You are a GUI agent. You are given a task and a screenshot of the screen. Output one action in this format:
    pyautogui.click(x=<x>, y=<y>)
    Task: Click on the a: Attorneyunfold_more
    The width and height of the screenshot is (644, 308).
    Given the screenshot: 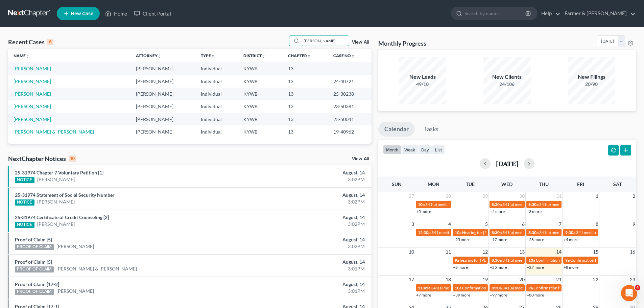 What is the action you would take?
    pyautogui.click(x=149, y=56)
    